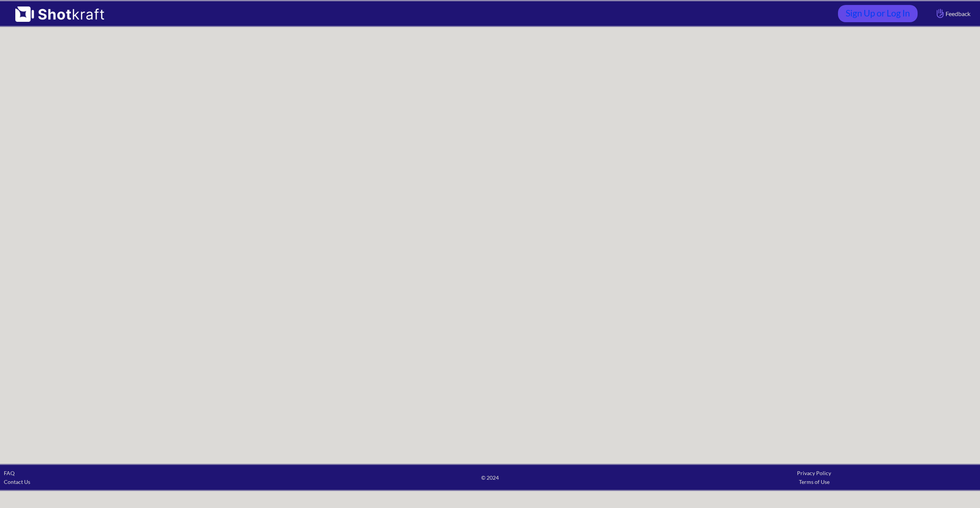 The height and width of the screenshot is (508, 980). I want to click on span: © 2024, so click(490, 477).